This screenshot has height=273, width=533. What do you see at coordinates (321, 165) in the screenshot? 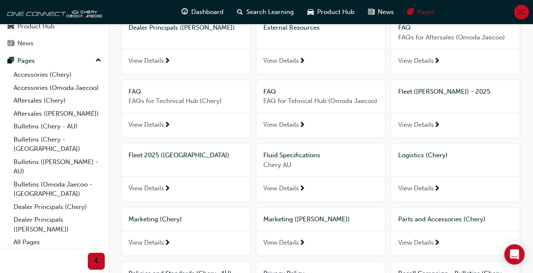
I see `span: Chery AU` at bounding box center [321, 165].